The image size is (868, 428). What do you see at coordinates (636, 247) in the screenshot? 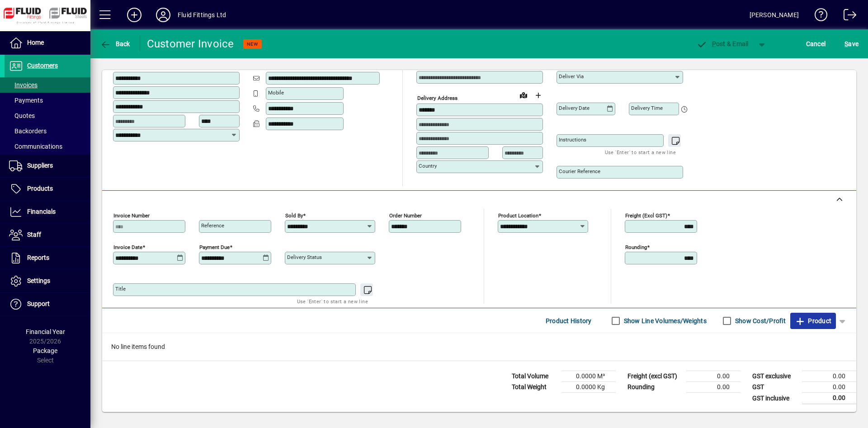
I see `mat-label: Rounding` at bounding box center [636, 247].